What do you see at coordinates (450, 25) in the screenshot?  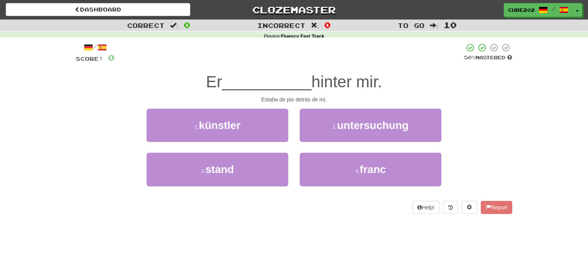 I see `span: 10` at bounding box center [450, 25].